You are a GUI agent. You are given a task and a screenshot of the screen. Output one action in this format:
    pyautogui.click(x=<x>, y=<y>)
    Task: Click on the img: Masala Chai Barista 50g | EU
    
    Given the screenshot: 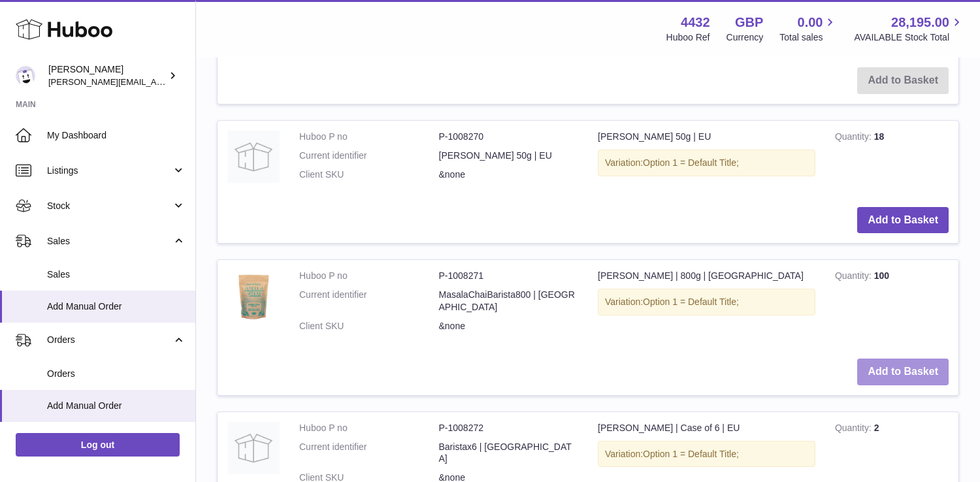 What is the action you would take?
    pyautogui.click(x=253, y=157)
    